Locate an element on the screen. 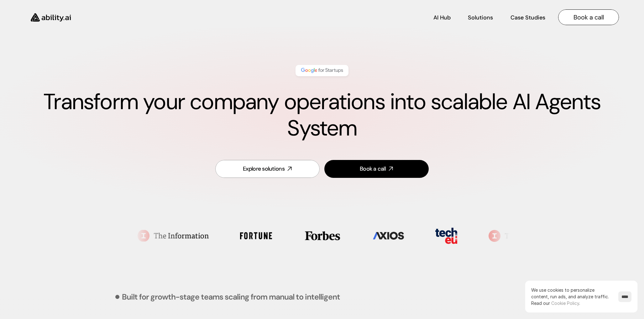 The width and height of the screenshot is (644, 319). a: AI Hub is located at coordinates (441, 17).